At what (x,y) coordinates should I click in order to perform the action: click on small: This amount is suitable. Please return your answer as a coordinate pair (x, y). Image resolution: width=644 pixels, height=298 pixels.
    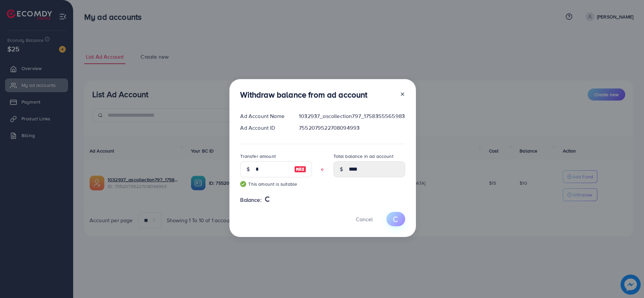
    Looking at the image, I should click on (276, 184).